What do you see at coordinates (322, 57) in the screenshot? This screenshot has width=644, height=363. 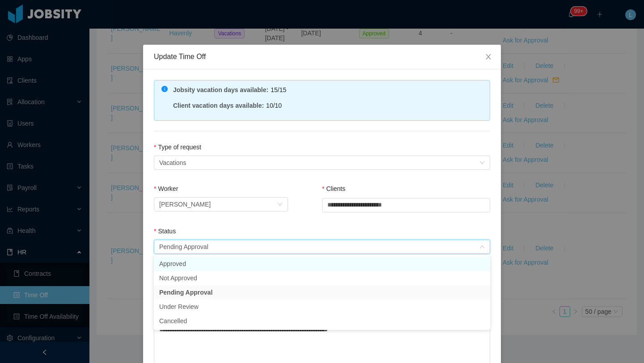 I see `div: Update Time Off` at bounding box center [322, 57].